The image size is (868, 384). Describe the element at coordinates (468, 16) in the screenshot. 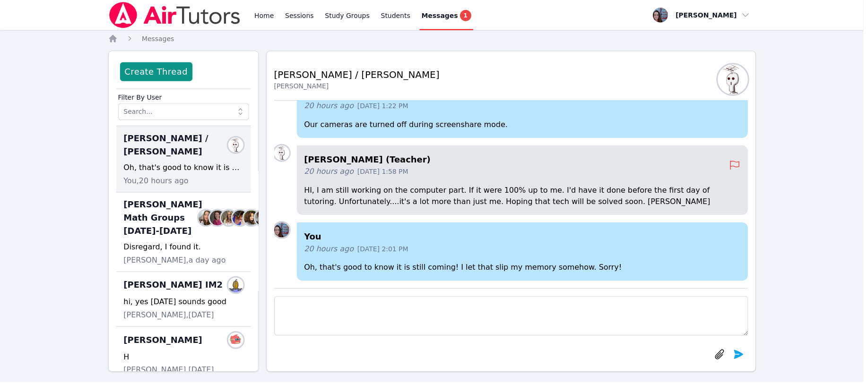

I see `span: 1` at that location.